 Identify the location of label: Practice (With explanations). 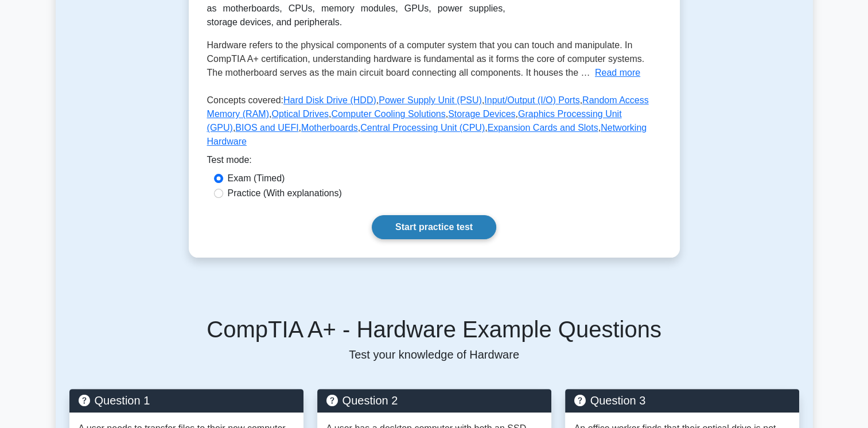
(284, 193).